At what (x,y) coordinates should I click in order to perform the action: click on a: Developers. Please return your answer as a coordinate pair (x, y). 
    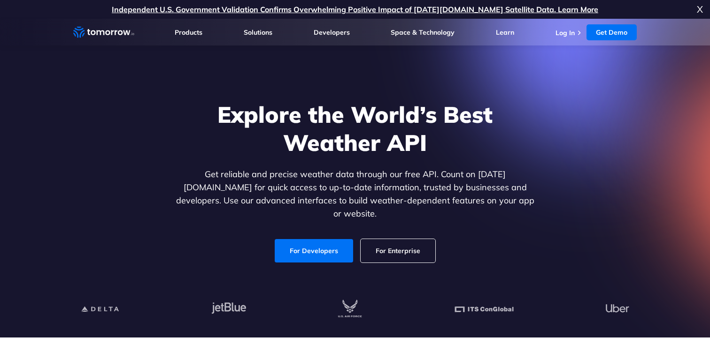
    Looking at the image, I should click on (331, 32).